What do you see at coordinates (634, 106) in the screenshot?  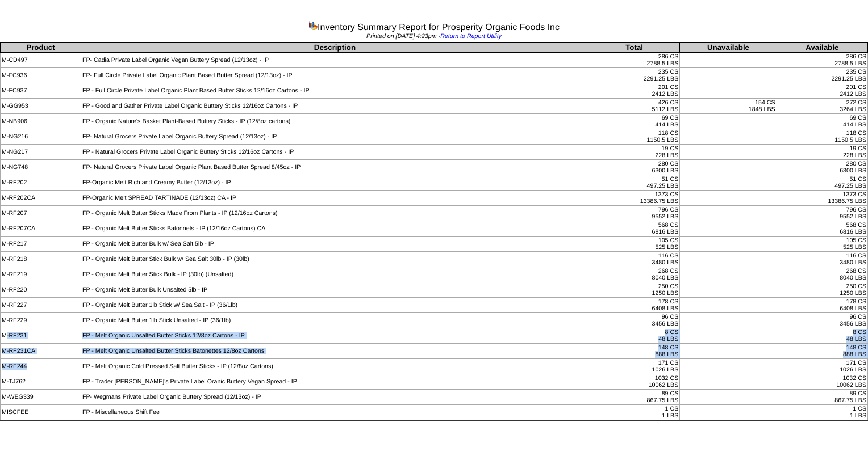 I see `td: 426 CS 5112 LBS` at bounding box center [634, 106].